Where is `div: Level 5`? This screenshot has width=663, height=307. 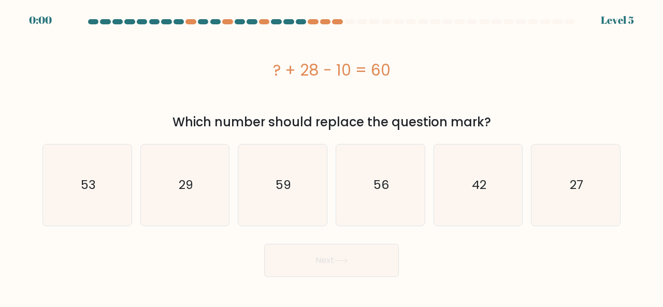
div: Level 5 is located at coordinates (617, 20).